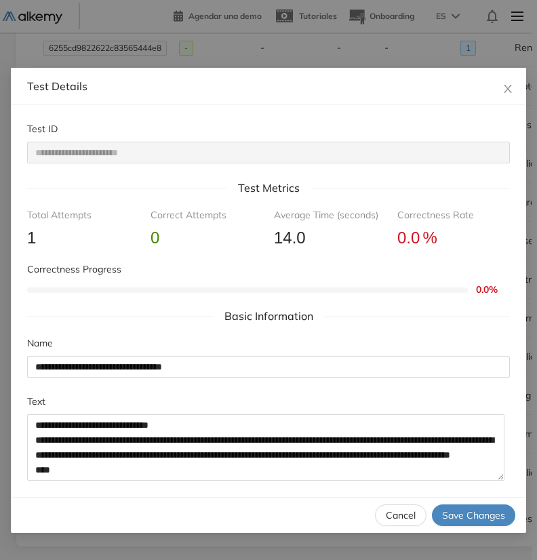 Image resolution: width=537 pixels, height=560 pixels. I want to click on input: Name, so click(268, 367).